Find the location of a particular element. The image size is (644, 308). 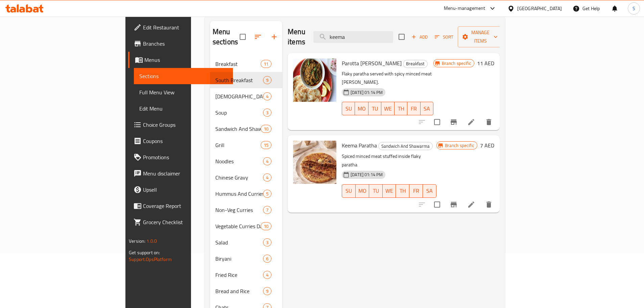

div: Sandwich And Shawarma is located at coordinates (405, 146).